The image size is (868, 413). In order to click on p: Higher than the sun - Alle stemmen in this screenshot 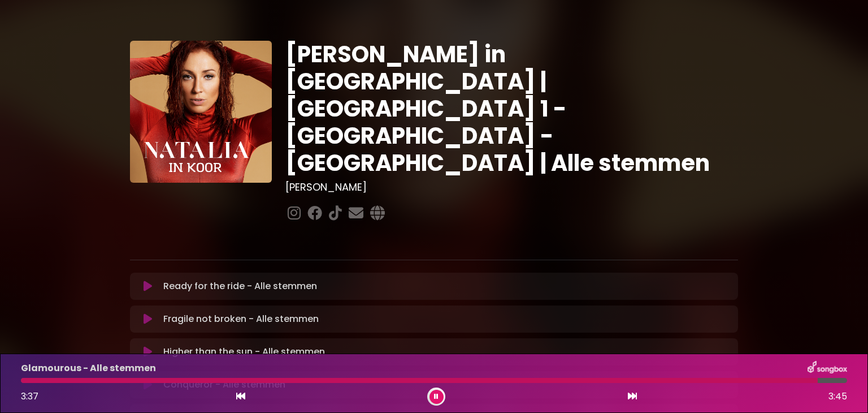, I will do `click(244, 352)`.